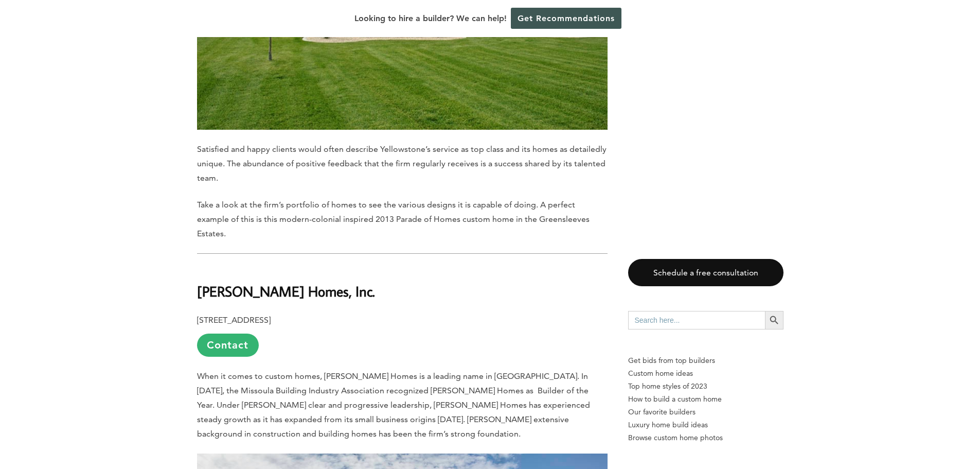  I want to click on p: Get bids from top builders, so click(706, 361).